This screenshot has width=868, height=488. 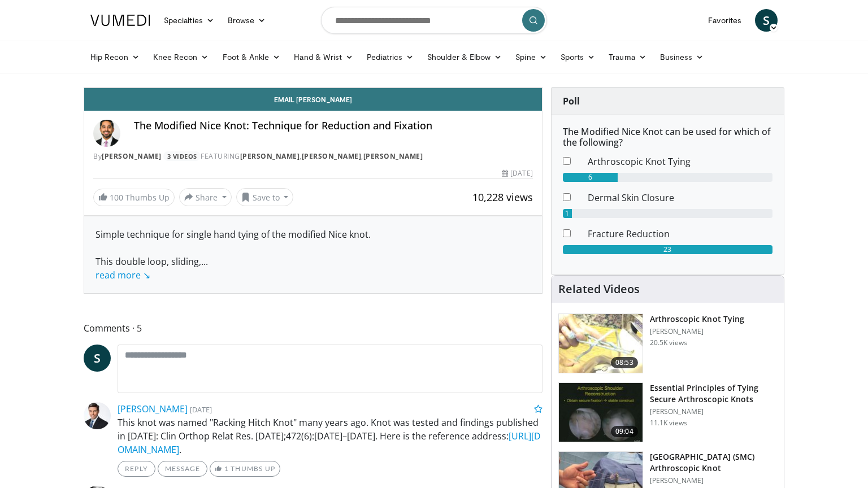 I want to click on a: 100 Thumbs Up, so click(x=134, y=198).